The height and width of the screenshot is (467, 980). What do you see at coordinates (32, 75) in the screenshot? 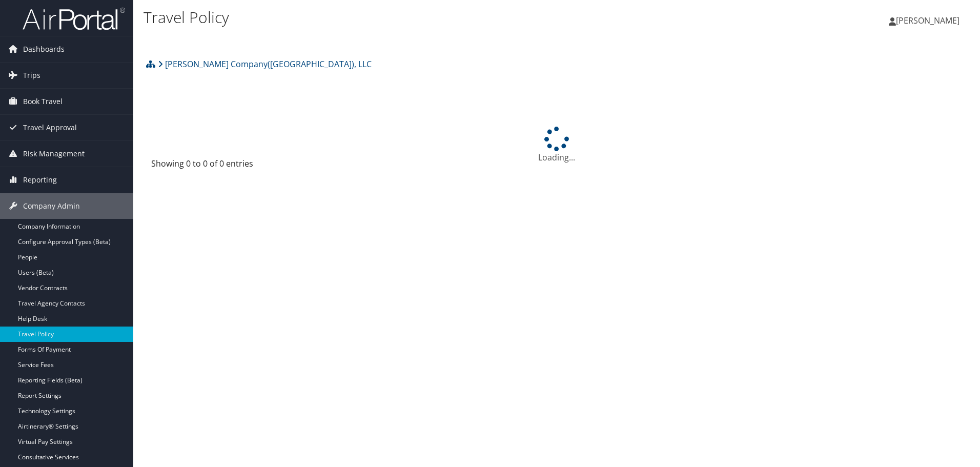
I see `span: Trips` at bounding box center [32, 75].